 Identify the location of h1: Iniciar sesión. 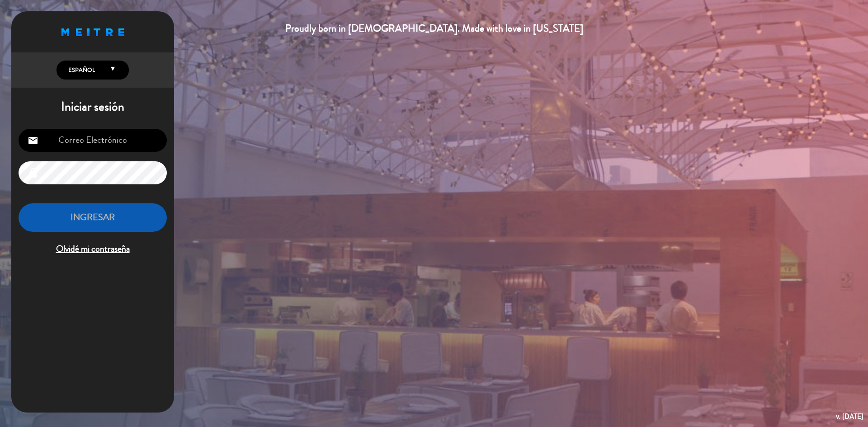
(92, 108).